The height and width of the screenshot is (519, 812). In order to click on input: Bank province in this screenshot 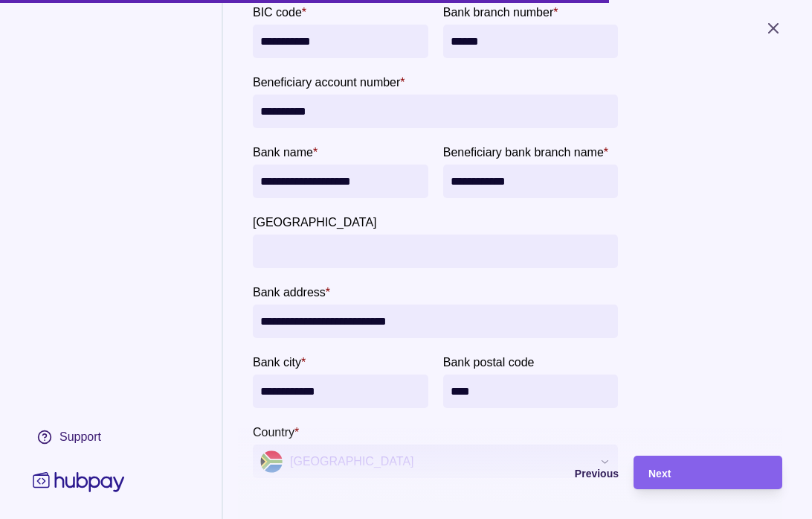, I will do `click(435, 251)`.